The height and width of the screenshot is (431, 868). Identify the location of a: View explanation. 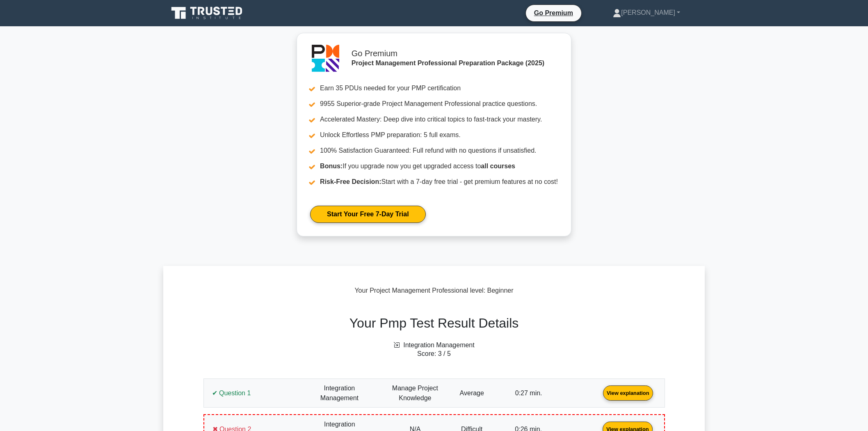
(628, 393).